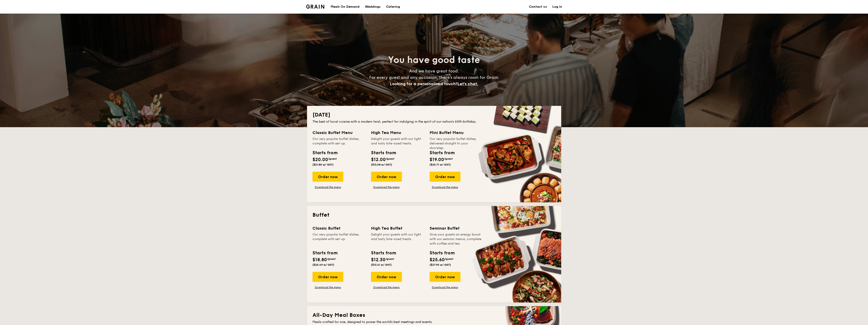 This screenshot has height=325, width=868. What do you see at coordinates (320, 259) in the screenshot?
I see `span: $18.80` at bounding box center [320, 259].